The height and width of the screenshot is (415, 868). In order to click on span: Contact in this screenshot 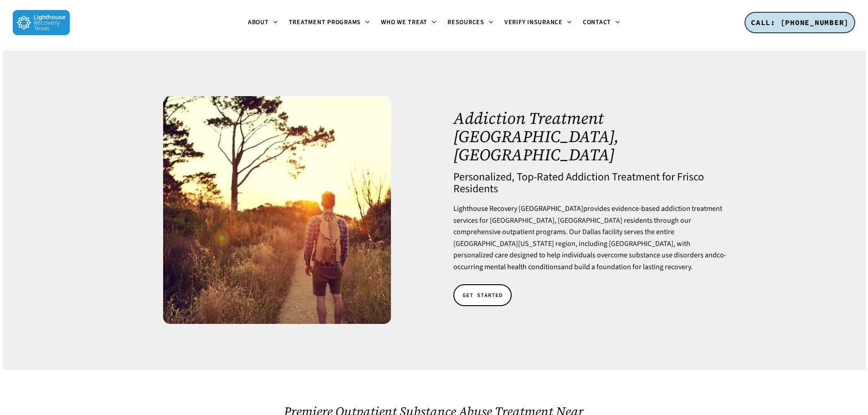, I will do `click(597, 22)`.